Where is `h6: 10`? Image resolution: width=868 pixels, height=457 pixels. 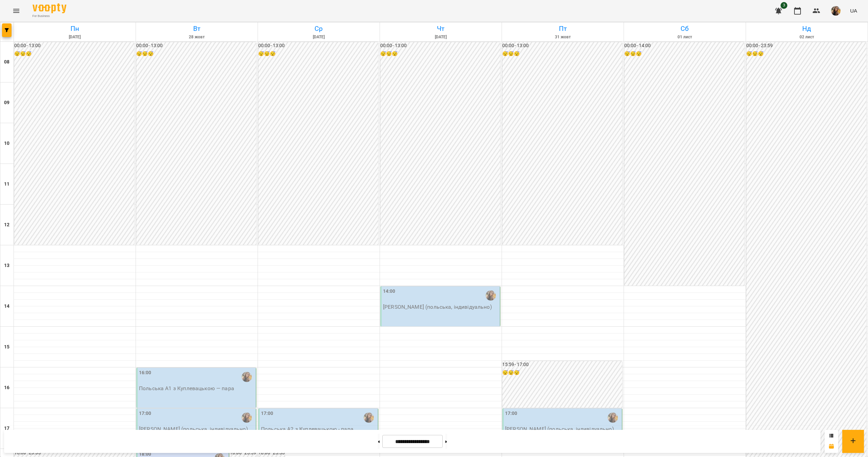
h6: 10 is located at coordinates (7, 143).